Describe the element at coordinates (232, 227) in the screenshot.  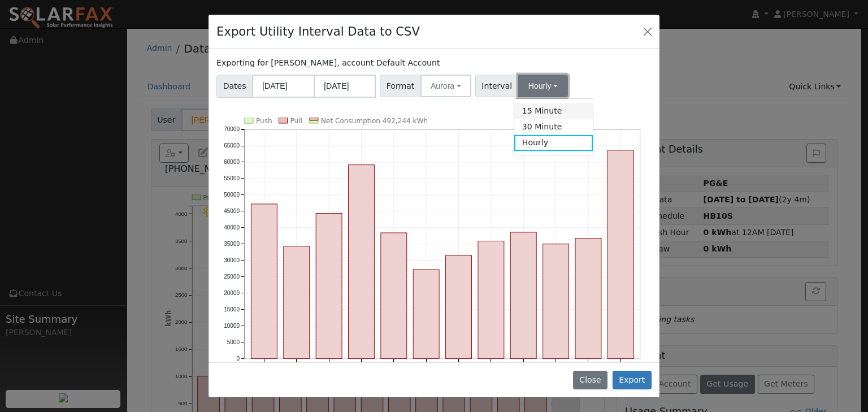
I see `text: 40000` at that location.